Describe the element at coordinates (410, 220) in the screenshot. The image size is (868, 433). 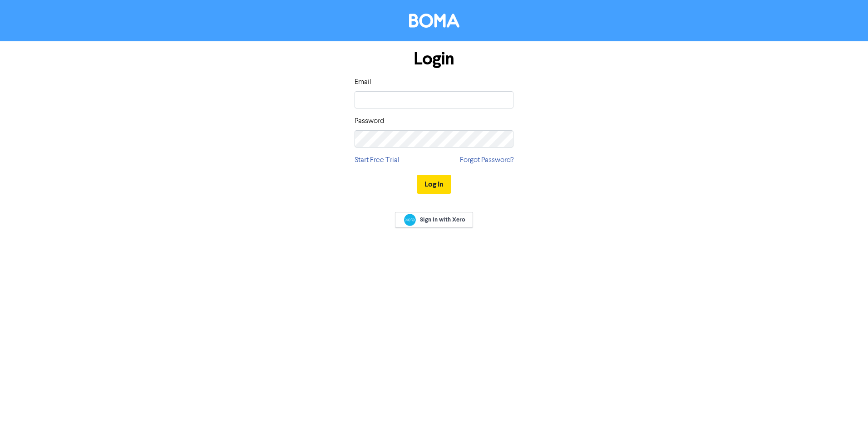
I see `img: Xero logo` at that location.